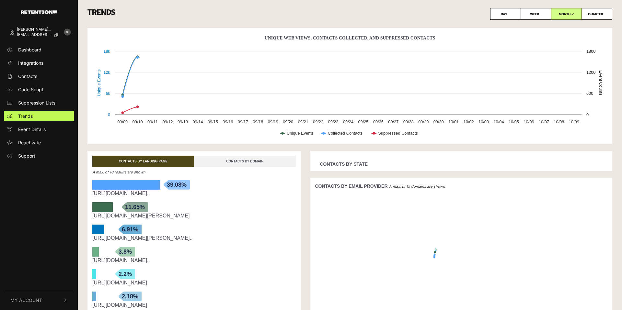 The image size is (622, 310). What do you see at coordinates (423, 122) in the screenshot?
I see `text: 09/29` at bounding box center [423, 122].